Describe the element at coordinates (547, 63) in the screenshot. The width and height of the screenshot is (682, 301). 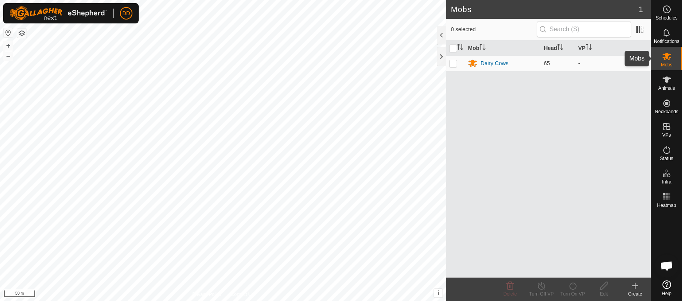
I see `span: 65` at that location.